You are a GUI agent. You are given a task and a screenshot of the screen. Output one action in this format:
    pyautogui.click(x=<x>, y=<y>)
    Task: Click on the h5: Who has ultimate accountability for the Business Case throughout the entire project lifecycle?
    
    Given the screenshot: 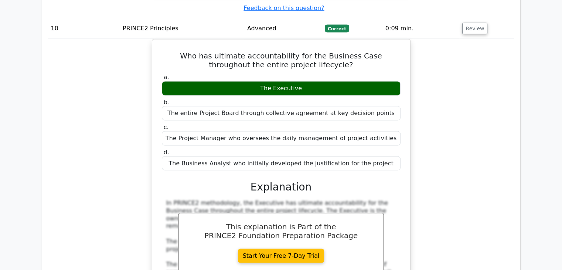 What is the action you would take?
    pyautogui.click(x=281, y=60)
    